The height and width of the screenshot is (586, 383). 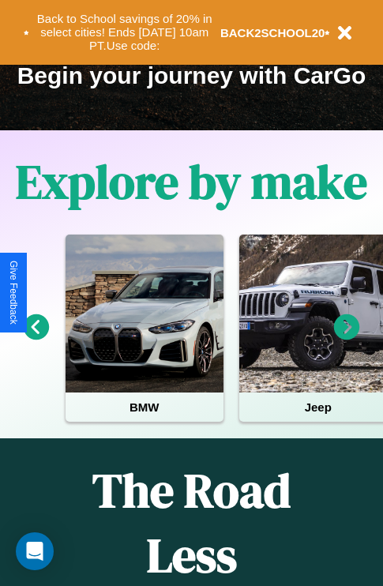 I want to click on div: Give Feedback, so click(x=13, y=292).